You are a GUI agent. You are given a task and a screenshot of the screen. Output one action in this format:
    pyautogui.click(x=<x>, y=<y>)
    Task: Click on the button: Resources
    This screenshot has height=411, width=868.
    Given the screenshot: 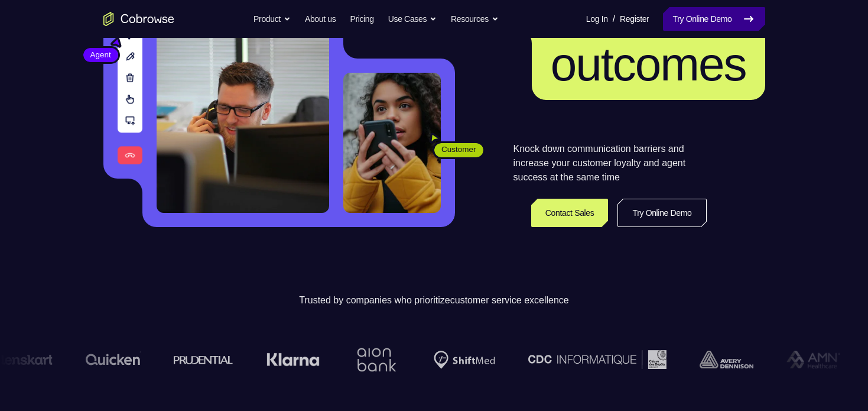 What is the action you would take?
    pyautogui.click(x=475, y=19)
    